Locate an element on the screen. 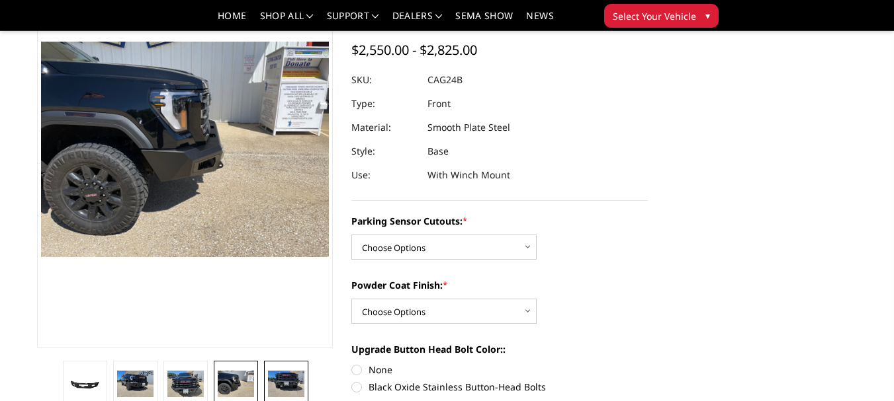 The height and width of the screenshot is (401, 894). dt: Use: is located at coordinates (384, 175).